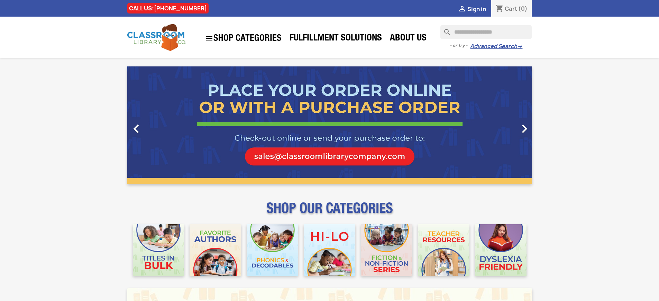 The width and height of the screenshot is (659, 301). Describe the element at coordinates (158, 125) in the screenshot. I see `a: Previous` at that location.